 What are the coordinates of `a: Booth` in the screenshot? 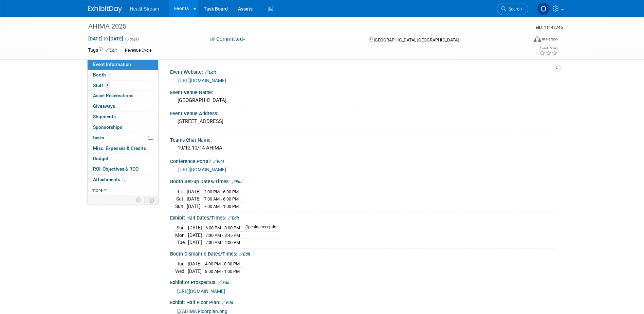 It's located at (123, 75).